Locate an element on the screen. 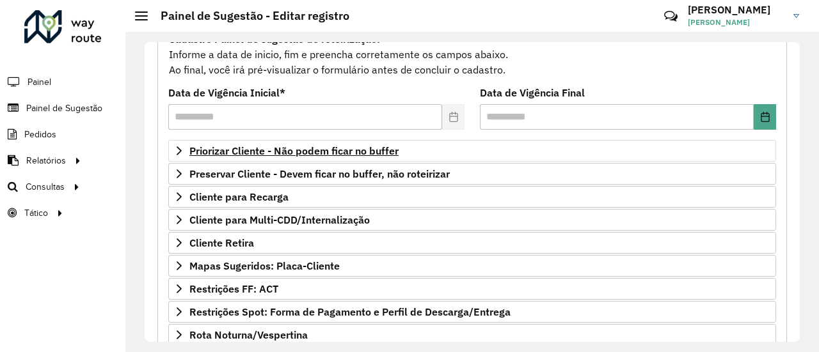 This screenshot has width=819, height=352. span: Rota Noturna/Vespertina is located at coordinates (248, 335).